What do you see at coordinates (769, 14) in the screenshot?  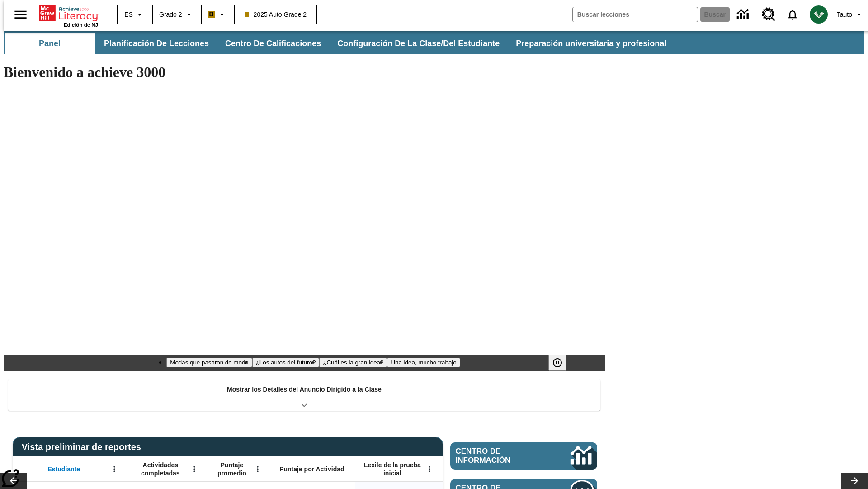 I see `a: Centro de recursos, Se abrirá en una pestaña nueva.` at bounding box center [769, 14].